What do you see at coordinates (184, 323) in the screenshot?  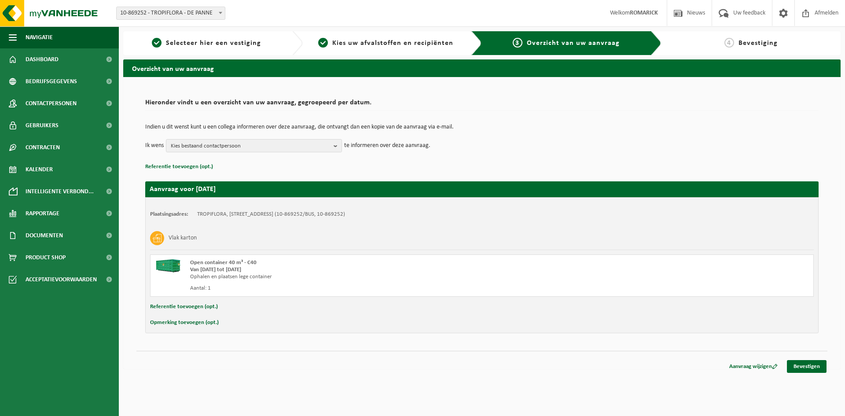 I see `button: Opmerking toevoegen (opt.)` at bounding box center [184, 323].